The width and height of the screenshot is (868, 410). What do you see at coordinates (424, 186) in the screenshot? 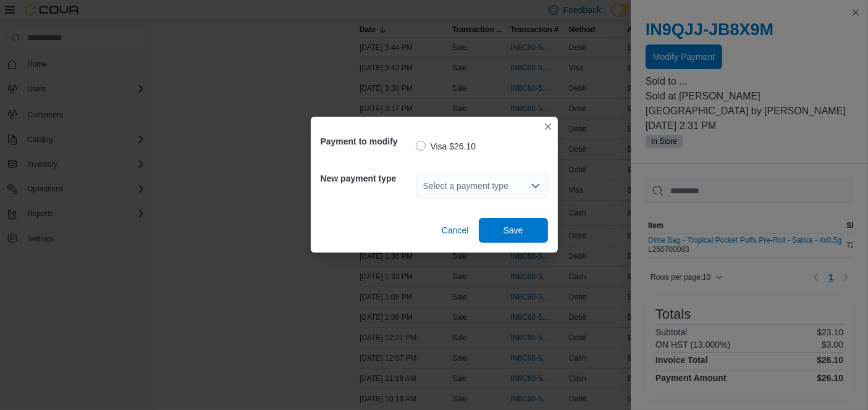
I see `input: Accessible screen reader label` at bounding box center [424, 186].